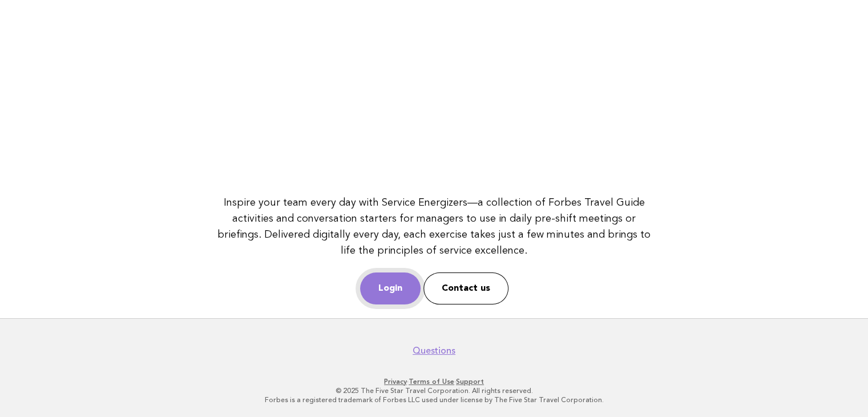 This screenshot has height=417, width=868. I want to click on a: Terms of Use, so click(432, 381).